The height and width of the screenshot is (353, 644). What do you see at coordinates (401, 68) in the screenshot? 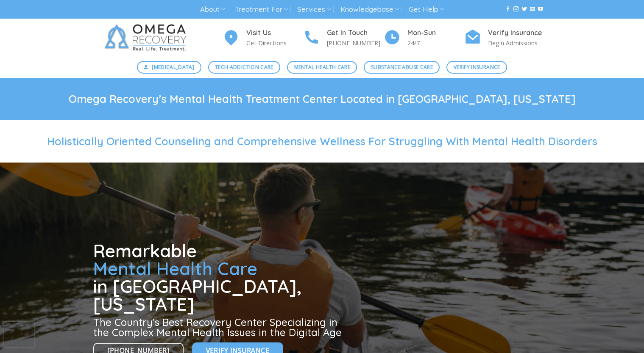
I see `a: Substance Abuse Care` at bounding box center [401, 68].